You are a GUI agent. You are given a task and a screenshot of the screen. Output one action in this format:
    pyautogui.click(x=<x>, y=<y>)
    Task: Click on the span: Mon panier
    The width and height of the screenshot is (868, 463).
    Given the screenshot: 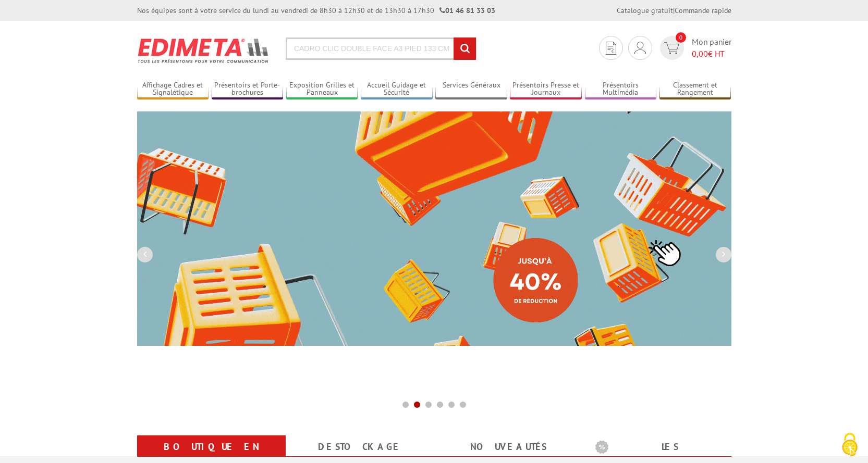 What is the action you would take?
    pyautogui.click(x=712, y=48)
    